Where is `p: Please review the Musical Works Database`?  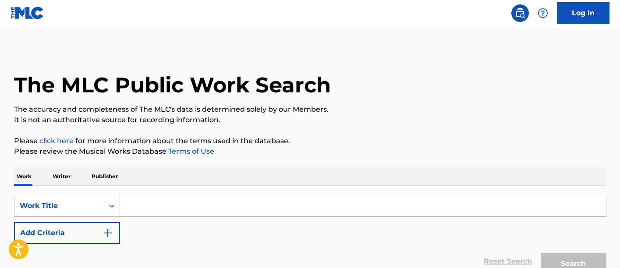 p: Please review the Musical Works Database is located at coordinates (310, 152).